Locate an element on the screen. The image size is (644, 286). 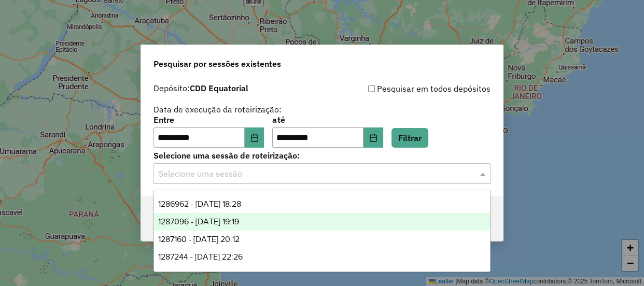
label: Entre is located at coordinates (208, 120).